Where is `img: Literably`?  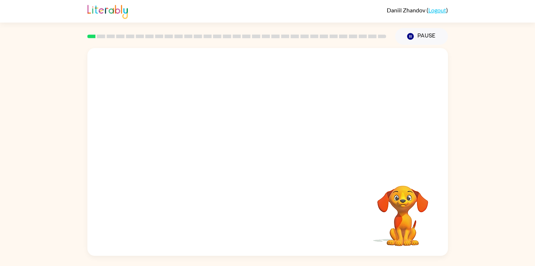 img: Literably is located at coordinates (107, 11).